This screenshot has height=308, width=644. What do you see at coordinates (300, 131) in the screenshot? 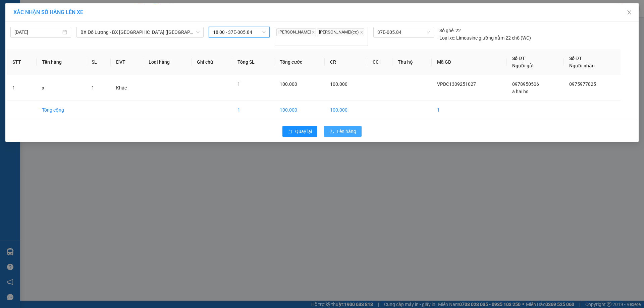
I see `button: rollbackQuay lại` at bounding box center [300, 131].